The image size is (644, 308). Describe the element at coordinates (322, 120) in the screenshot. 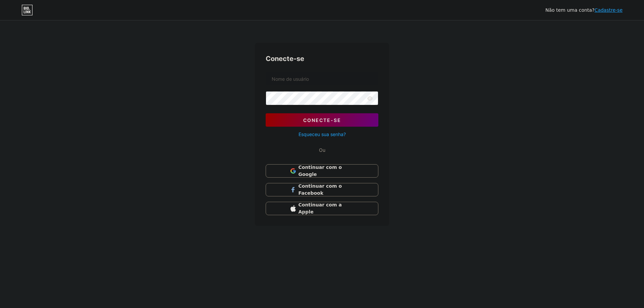

I see `button: Conecte-se` at that location.